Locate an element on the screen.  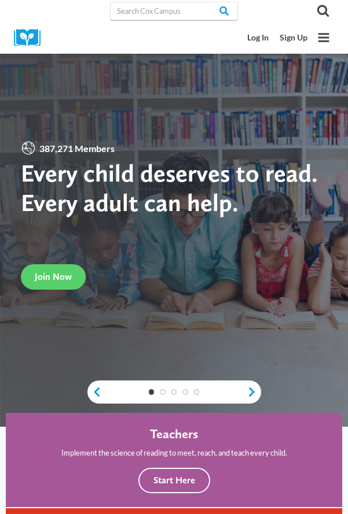
a: previous is located at coordinates (94, 392).